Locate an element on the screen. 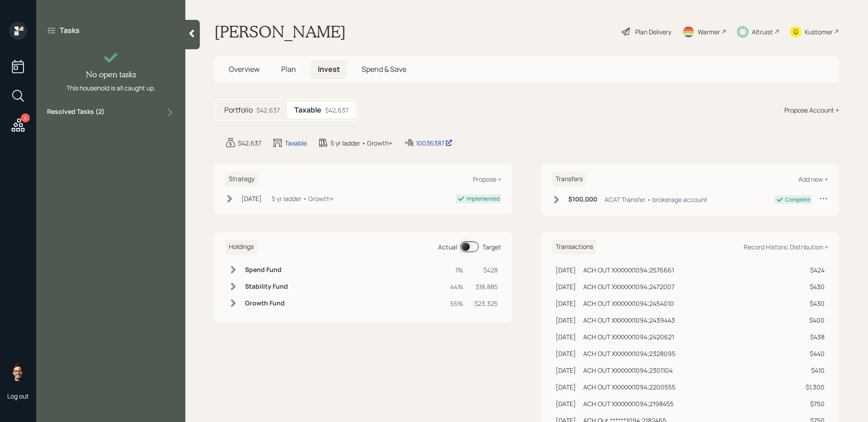 Image resolution: width=868 pixels, height=422 pixels. div: 44% is located at coordinates (457, 286).